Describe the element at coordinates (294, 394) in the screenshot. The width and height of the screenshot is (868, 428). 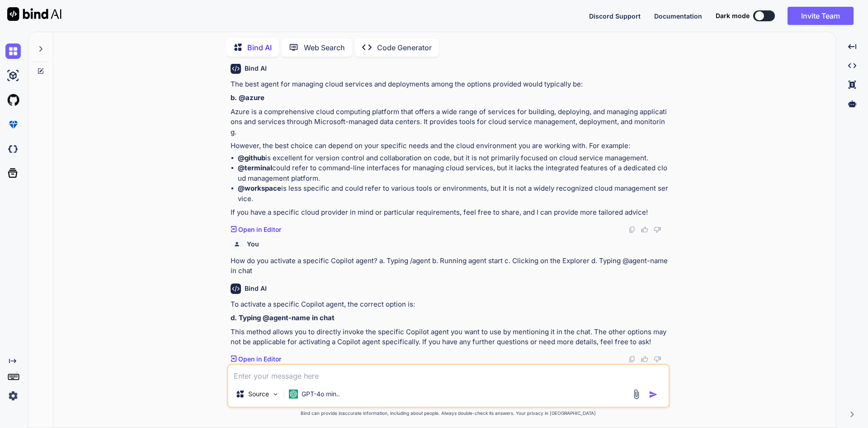
I see `img: GPT-4o mini` at that location.